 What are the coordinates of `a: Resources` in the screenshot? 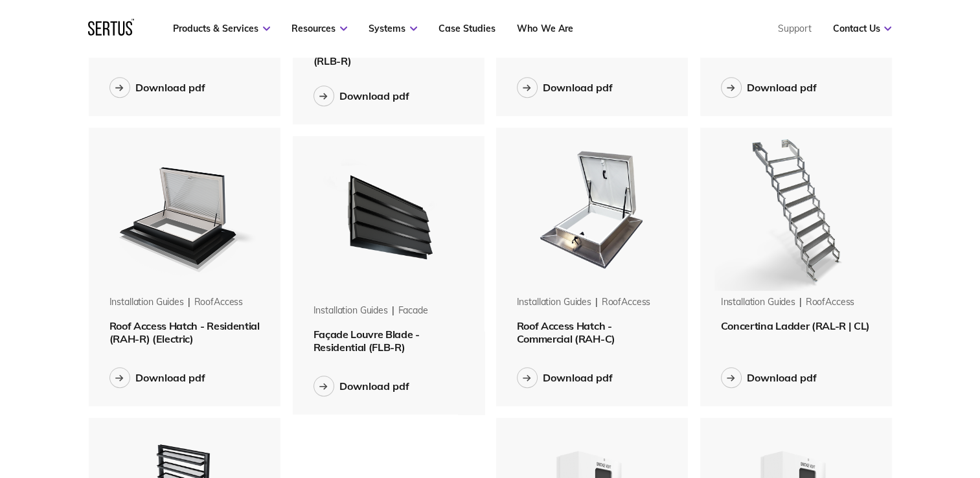 It's located at (319, 28).